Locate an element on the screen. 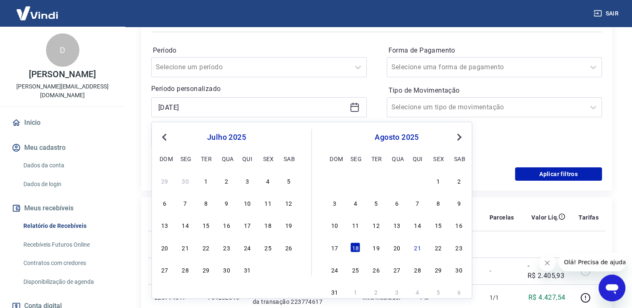  div: dom is located at coordinates (165, 158).